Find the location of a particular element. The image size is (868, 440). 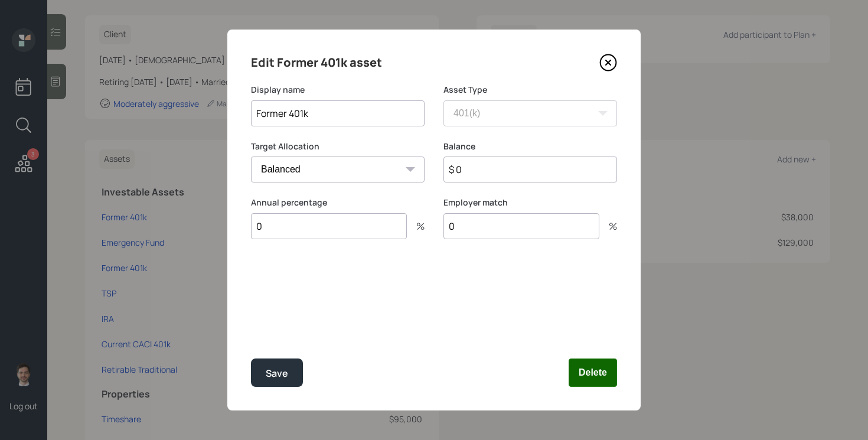

h4: Edit Former 401k asset is located at coordinates (317, 62).